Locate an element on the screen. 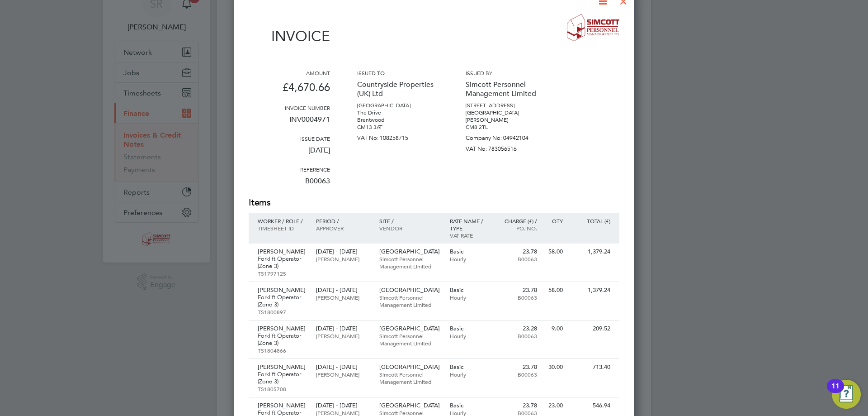 The width and height of the screenshot is (868, 416). p: VAT rate is located at coordinates (469, 235).